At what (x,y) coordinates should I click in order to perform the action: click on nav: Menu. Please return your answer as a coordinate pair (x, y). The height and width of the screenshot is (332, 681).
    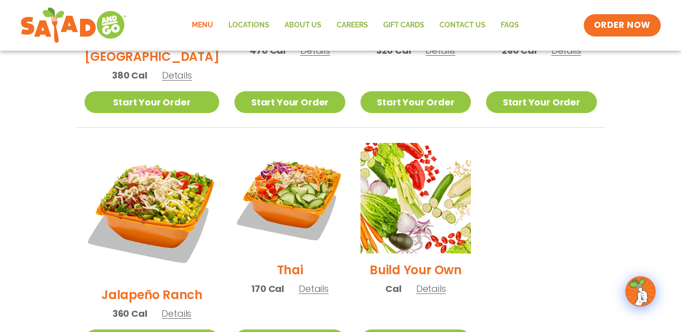
    Looking at the image, I should click on (356, 25).